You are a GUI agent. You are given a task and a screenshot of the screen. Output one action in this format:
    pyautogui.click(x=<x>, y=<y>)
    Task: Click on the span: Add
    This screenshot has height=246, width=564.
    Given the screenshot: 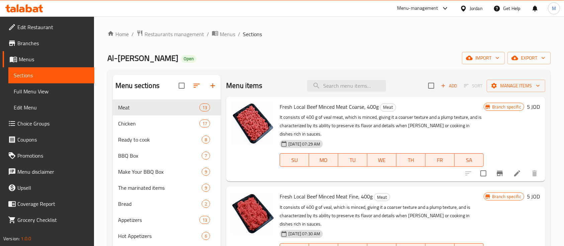 What is the action you would take?
    pyautogui.click(x=449, y=86)
    